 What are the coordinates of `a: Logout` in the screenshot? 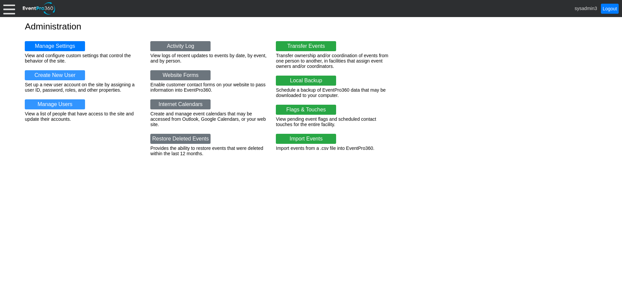 It's located at (610, 9).